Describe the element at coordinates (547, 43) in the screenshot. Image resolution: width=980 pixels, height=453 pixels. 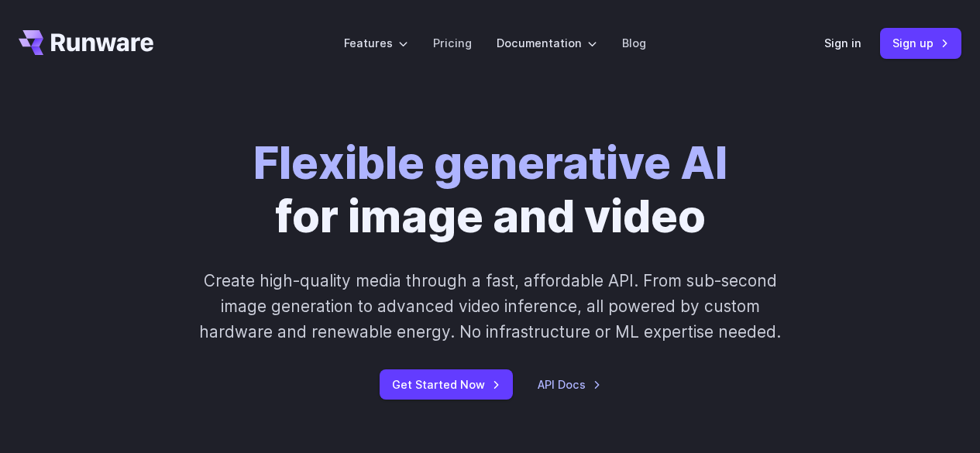
I see `label: Documentation` at that location.